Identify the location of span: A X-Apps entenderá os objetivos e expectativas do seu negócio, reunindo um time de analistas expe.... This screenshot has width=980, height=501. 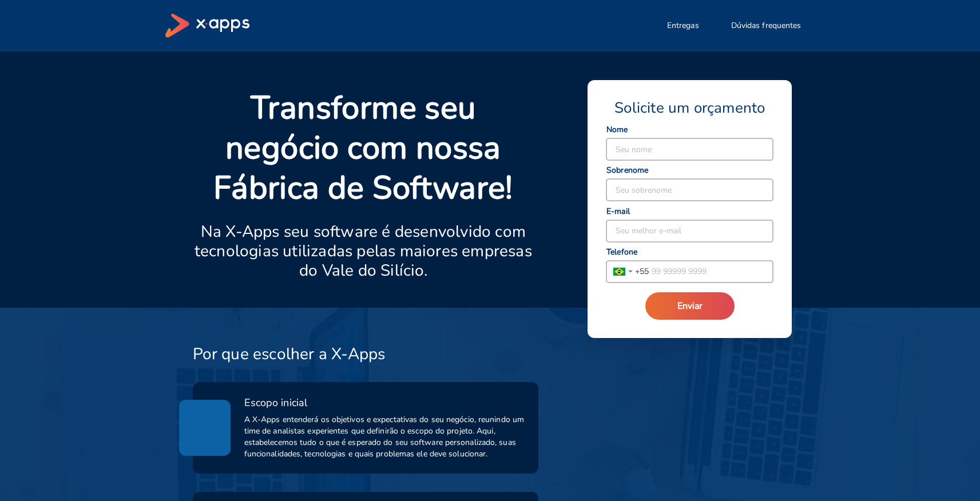
(385, 437).